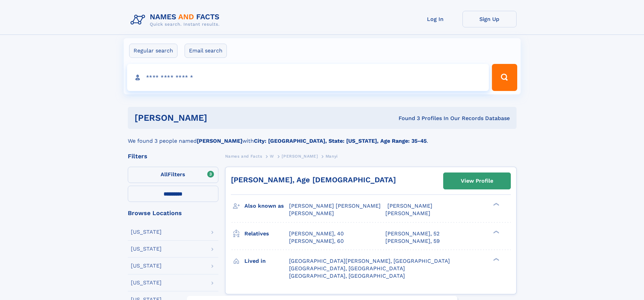  I want to click on button: Search Button, so click(504, 78).